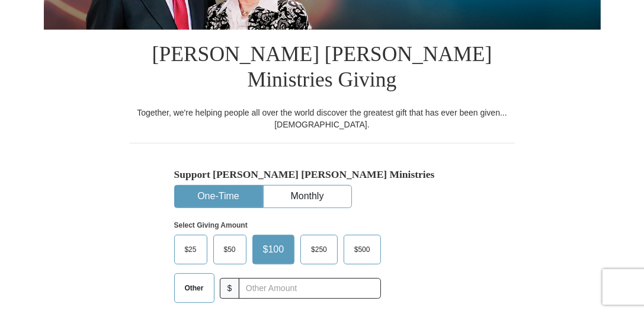  Describe the element at coordinates (362, 249) in the screenshot. I see `span: $500` at that location.